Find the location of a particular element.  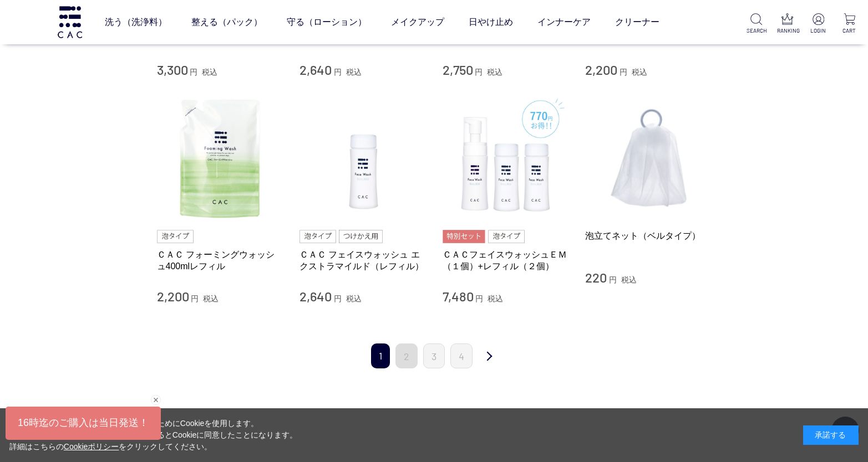

img: 泡立てネット（ベルタイプ） is located at coordinates (648, 158).